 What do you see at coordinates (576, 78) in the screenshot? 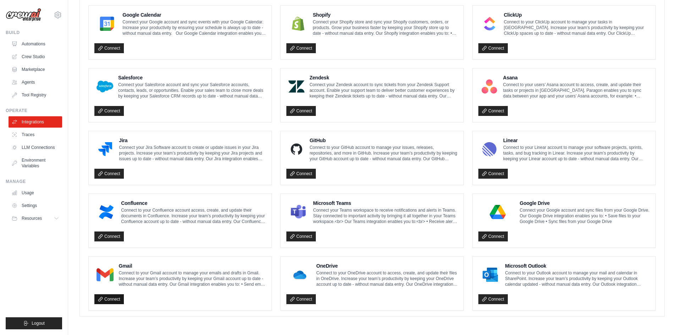
I see `h4: Asana` at bounding box center [576, 78].